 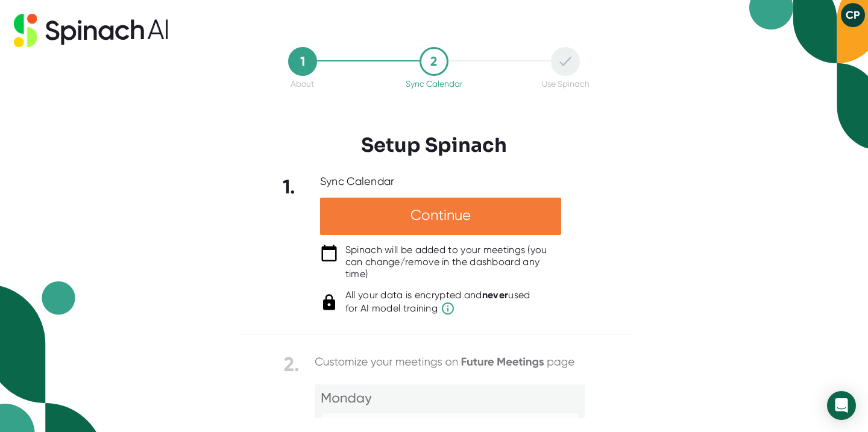 What do you see at coordinates (302, 84) in the screenshot?
I see `div: About` at bounding box center [302, 84].